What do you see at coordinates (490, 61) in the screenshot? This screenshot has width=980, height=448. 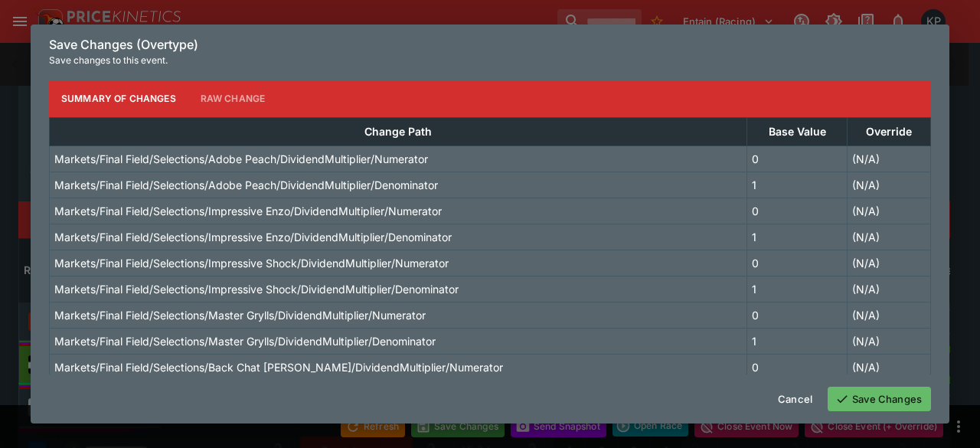 I see `p: Save changes to this event.` at bounding box center [490, 61].